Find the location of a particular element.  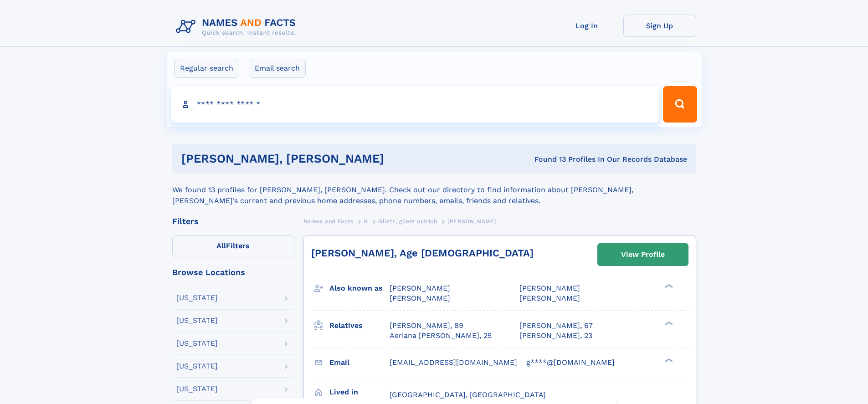

div: View Profile is located at coordinates (643, 255).